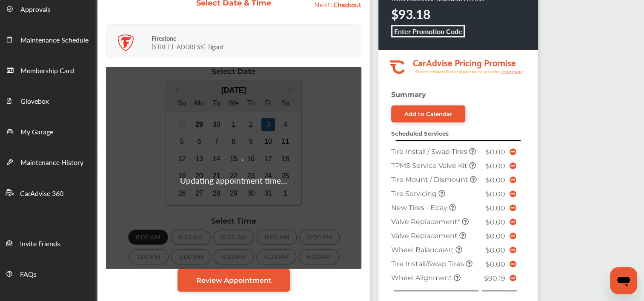  I want to click on img: logo-firestone.png, so click(126, 43).